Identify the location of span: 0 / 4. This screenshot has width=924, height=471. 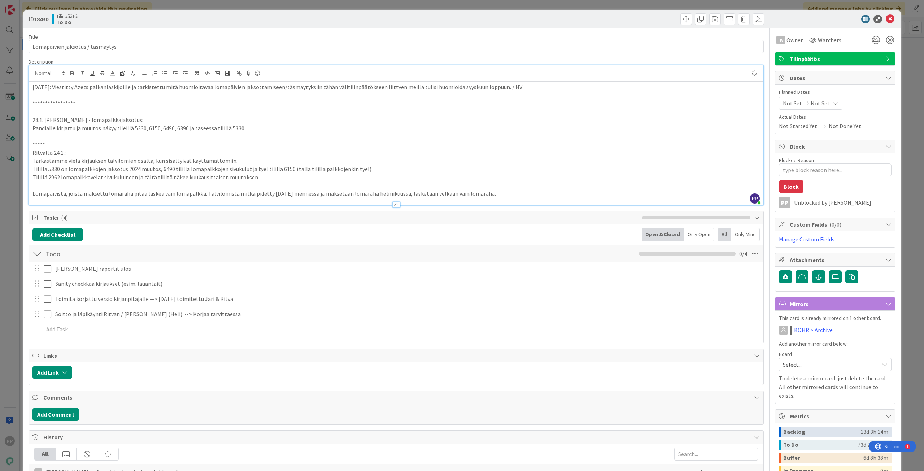
(743, 254).